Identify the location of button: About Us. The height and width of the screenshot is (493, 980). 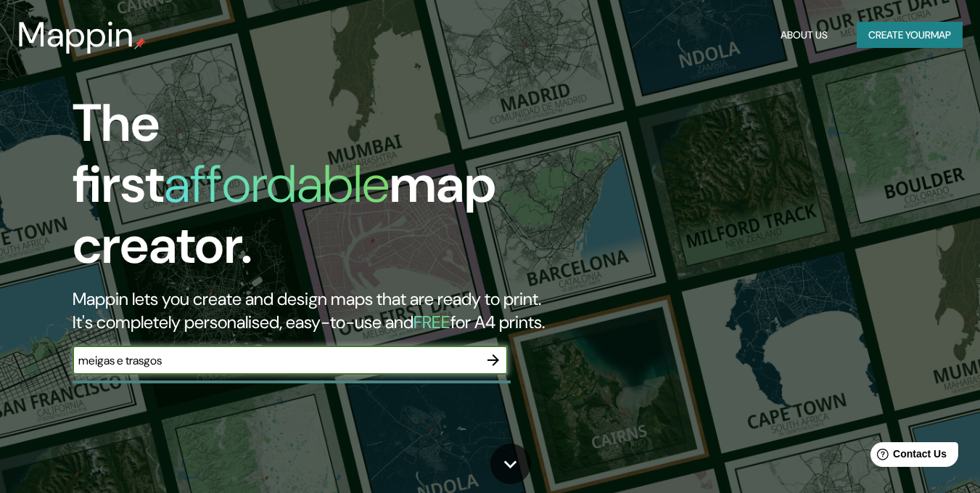
(804, 35).